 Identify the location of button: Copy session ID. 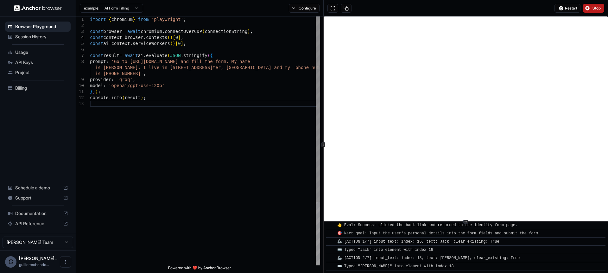
(346, 8).